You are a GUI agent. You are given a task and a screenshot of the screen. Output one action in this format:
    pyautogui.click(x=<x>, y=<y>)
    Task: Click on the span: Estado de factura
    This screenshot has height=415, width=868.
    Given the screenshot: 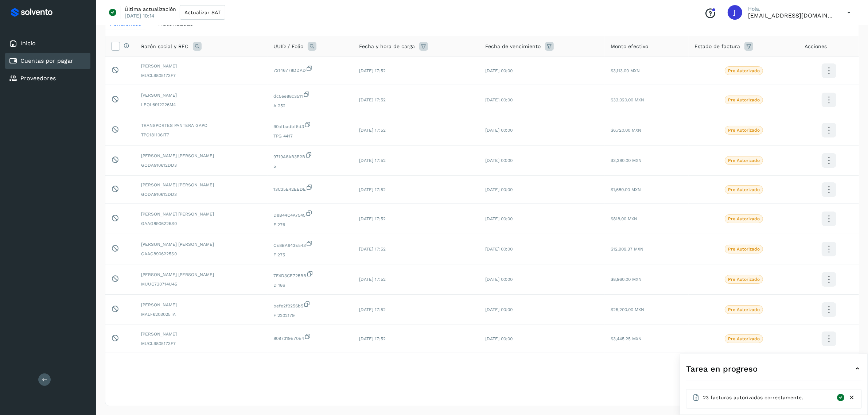 What is the action you would take?
    pyautogui.click(x=717, y=47)
    